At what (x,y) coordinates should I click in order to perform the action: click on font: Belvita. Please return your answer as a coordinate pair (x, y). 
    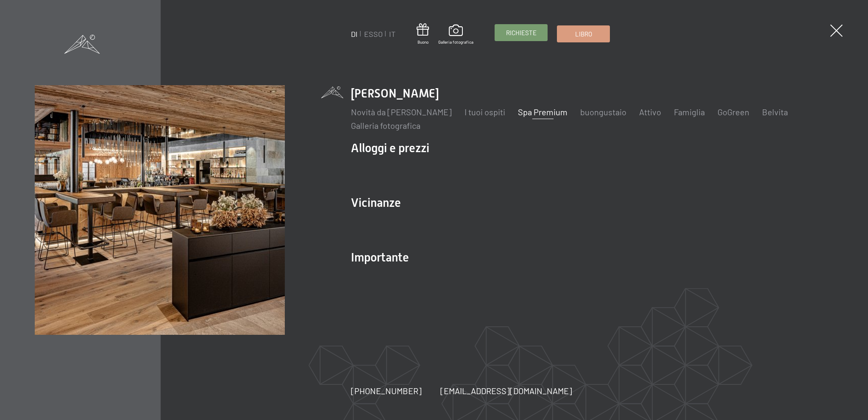
    Looking at the image, I should click on (775, 112).